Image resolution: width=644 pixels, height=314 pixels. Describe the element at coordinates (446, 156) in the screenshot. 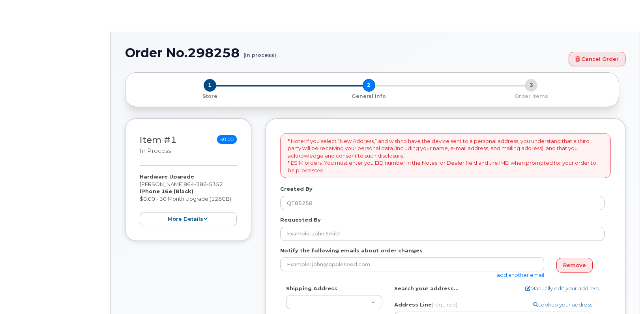

I see `p: * Note: If you select “New Address,” and wish to have the device sent to a personal address, you ...` at that location.